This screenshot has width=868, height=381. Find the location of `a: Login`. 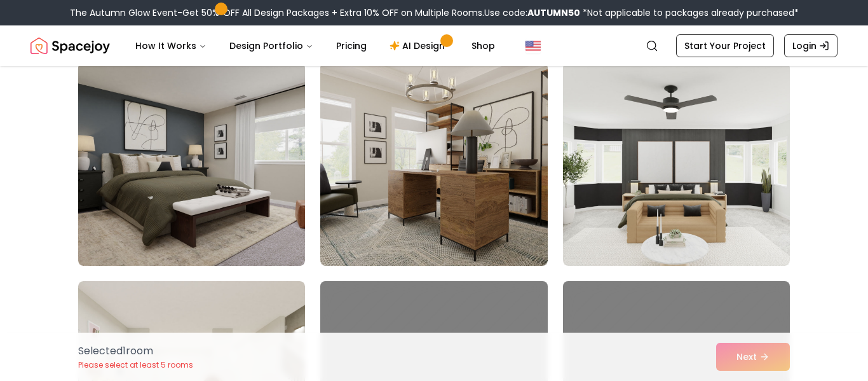

a: Login is located at coordinates (811, 46).